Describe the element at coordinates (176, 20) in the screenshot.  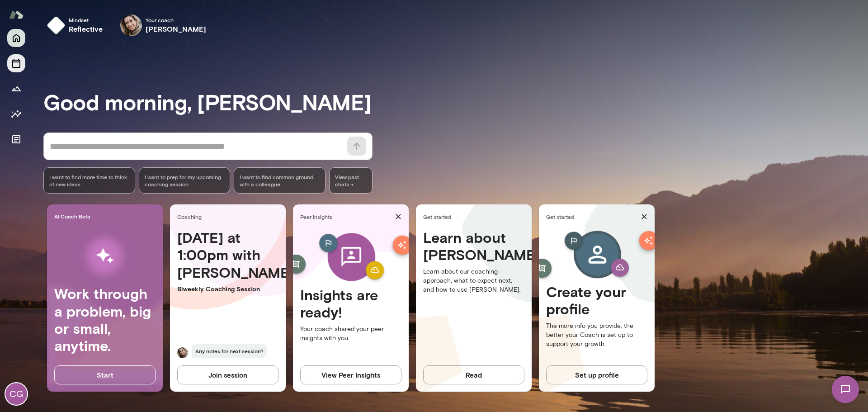
I see `span: Your coach` at that location.